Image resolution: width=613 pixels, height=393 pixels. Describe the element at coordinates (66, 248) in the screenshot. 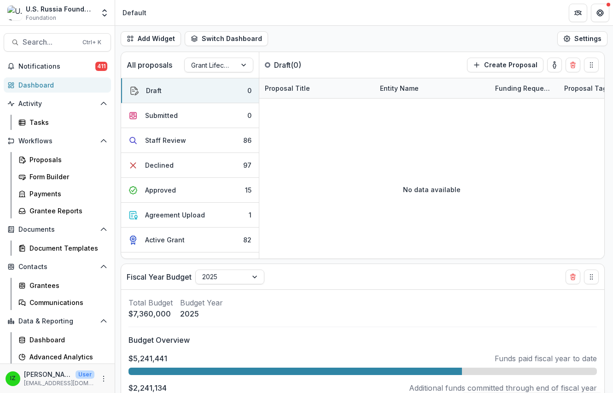

I see `div: Document Templates` at that location.